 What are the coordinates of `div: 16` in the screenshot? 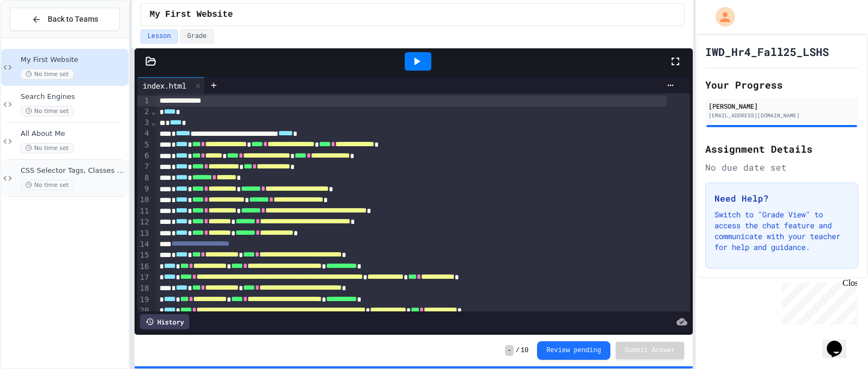 It's located at (144, 266).